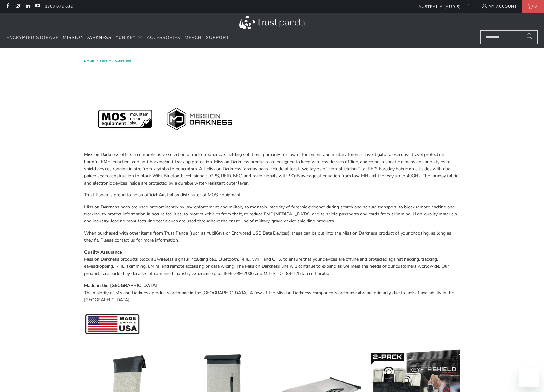  Describe the element at coordinates (37, 7) in the screenshot. I see `a: Trust Panda Australia on YouTube` at that location.